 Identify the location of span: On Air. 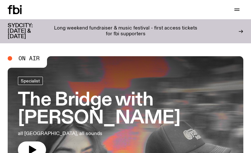
(29, 58).